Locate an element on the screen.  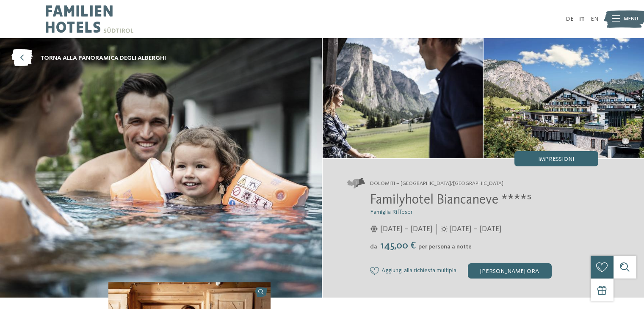
span: da is located at coordinates (373, 247).